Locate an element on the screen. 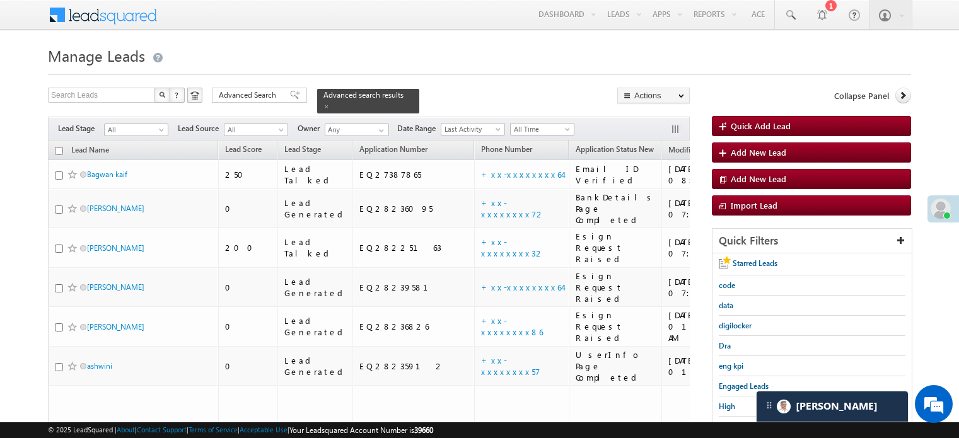  span: Advanced Search is located at coordinates (249, 95).